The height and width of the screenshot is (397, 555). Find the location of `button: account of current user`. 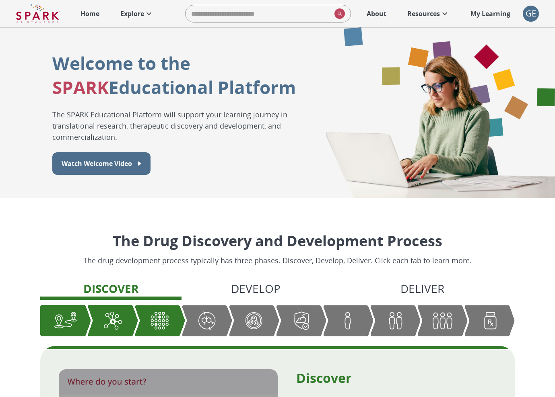

button: account of current user is located at coordinates (530, 14).